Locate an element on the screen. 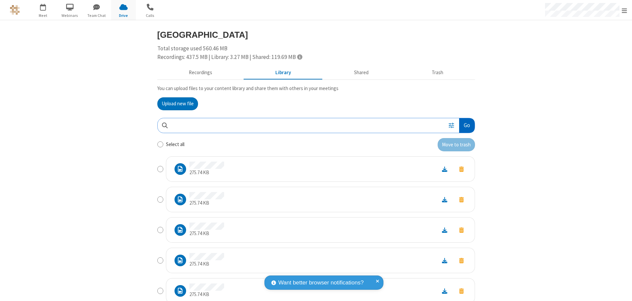  span: Want better browser notifications? is located at coordinates (321, 282).